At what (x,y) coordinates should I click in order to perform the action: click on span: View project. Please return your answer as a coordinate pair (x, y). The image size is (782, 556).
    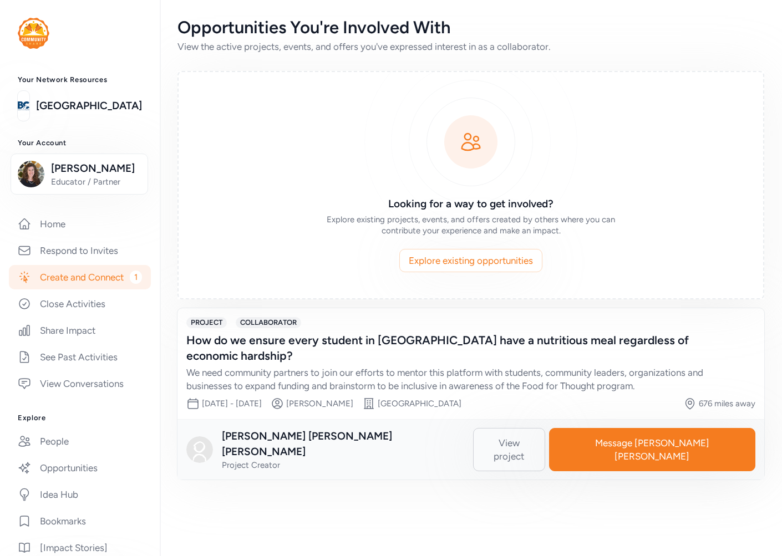
    Looking at the image, I should click on (508, 450).